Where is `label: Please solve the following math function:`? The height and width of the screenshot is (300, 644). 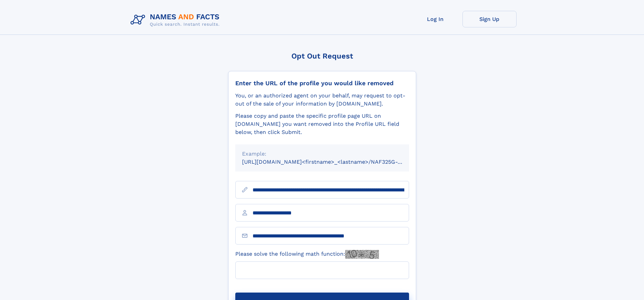
label: Please solve the following math function: is located at coordinates (307, 254).